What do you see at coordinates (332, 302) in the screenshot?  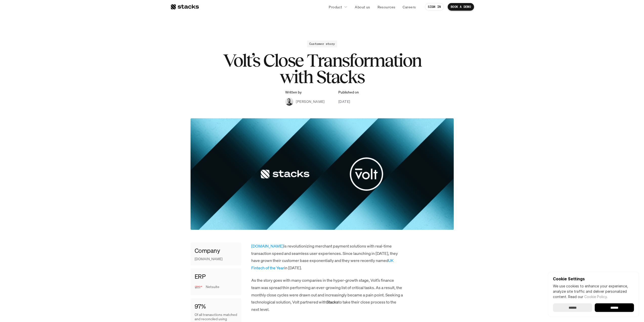 I see `strong: Stacks` at bounding box center [332, 302].